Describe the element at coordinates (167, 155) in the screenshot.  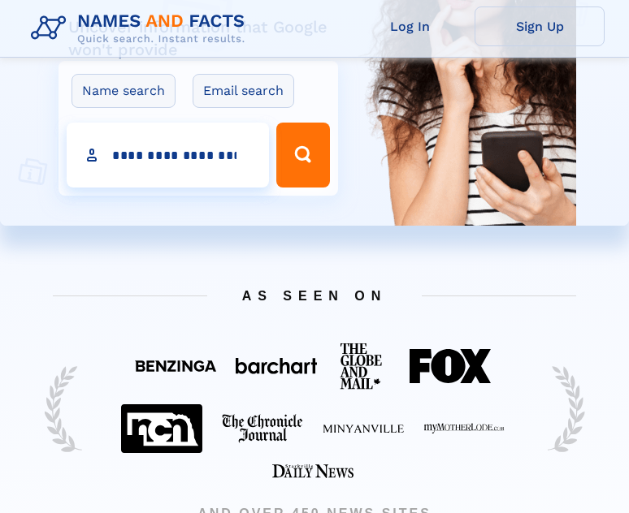
I see `input: search input` at that location.